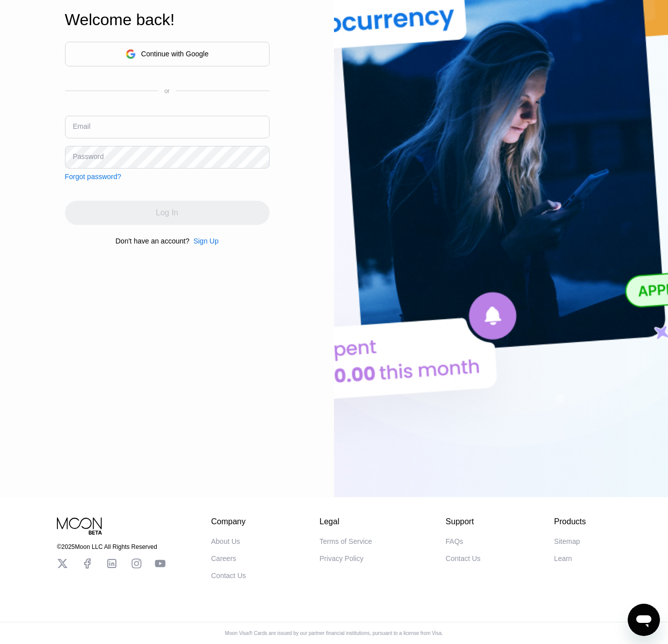 This screenshot has width=668, height=644. I want to click on div: Don't have an account?, so click(152, 241).